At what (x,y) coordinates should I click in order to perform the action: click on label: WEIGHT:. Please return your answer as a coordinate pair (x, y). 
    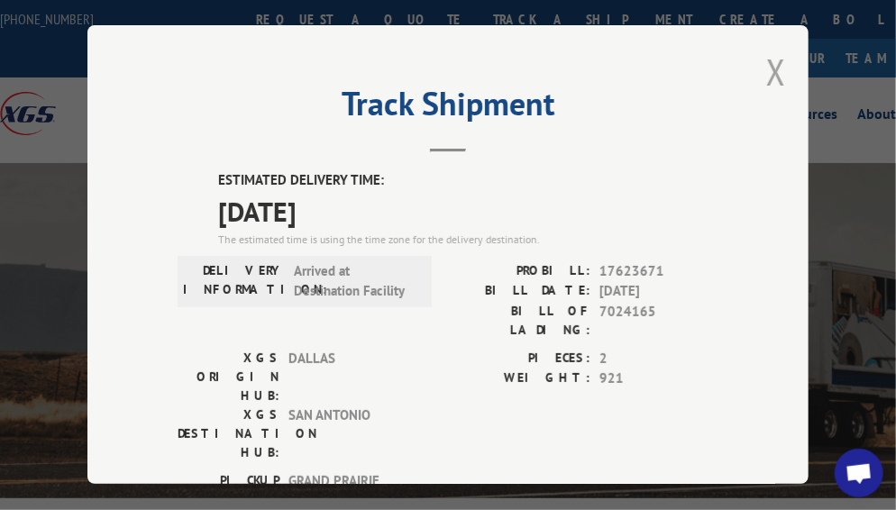
    Looking at the image, I should click on (519, 379).